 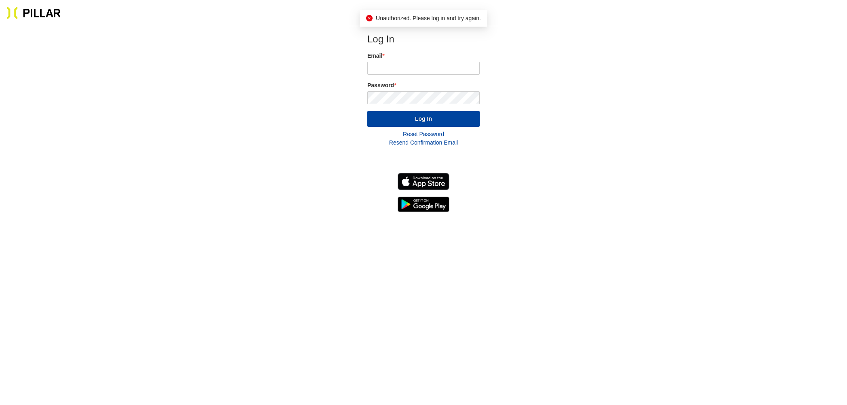 I want to click on a: Pillar Technologies, so click(x=34, y=13).